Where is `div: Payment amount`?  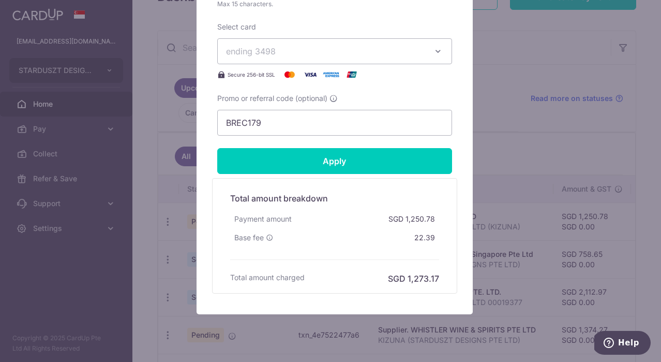 div: Payment amount is located at coordinates (263, 219).